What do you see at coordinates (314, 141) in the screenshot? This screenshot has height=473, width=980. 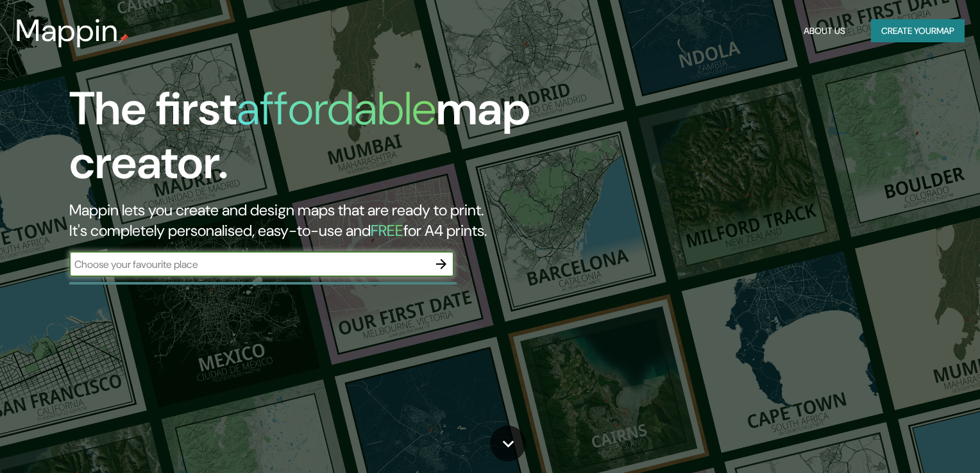 I see `h1: The first map creator.` at bounding box center [314, 141].